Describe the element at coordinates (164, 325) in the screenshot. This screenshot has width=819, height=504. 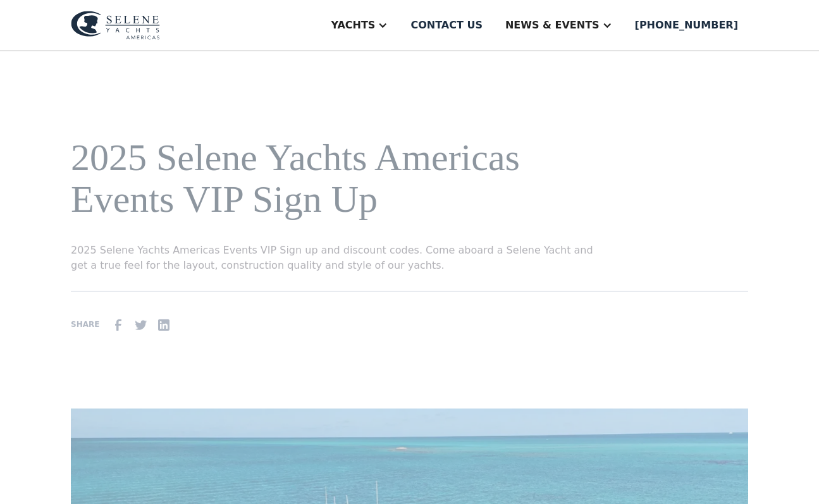
I see `img: Linkedin` at that location.